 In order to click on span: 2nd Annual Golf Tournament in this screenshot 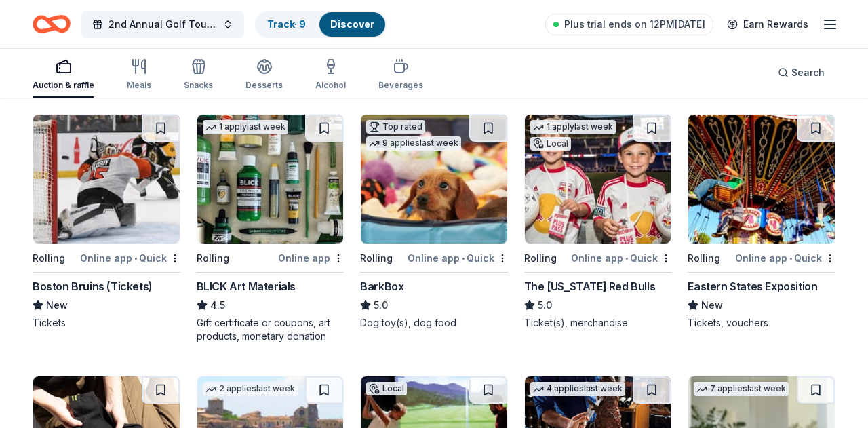, I will do `click(163, 24)`.